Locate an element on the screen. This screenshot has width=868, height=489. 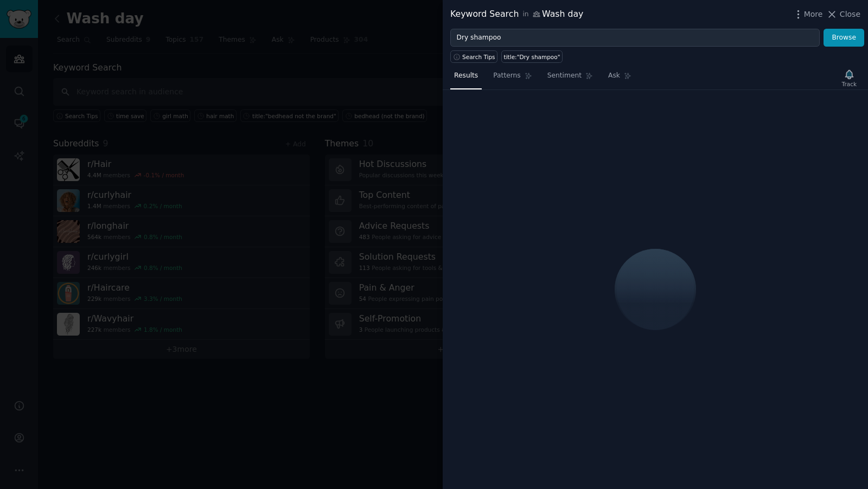
button: More is located at coordinates (807, 14).